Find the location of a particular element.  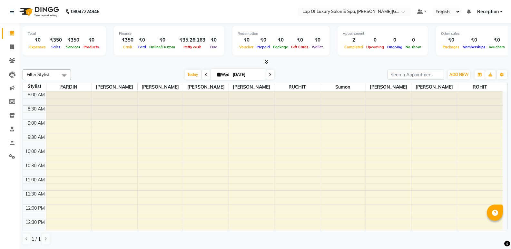

span: Memberships is located at coordinates (474, 47).